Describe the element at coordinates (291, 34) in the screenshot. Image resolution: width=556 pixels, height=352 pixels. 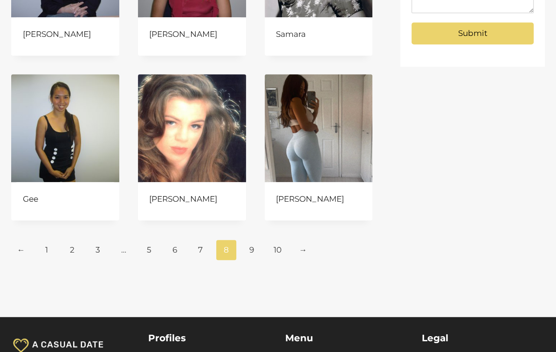
I see `a: Samara` at that location.